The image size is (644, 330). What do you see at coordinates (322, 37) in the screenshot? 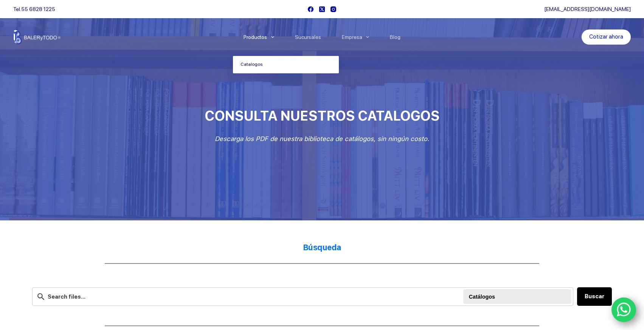
I see `nav: Menu Principal` at bounding box center [322, 37].